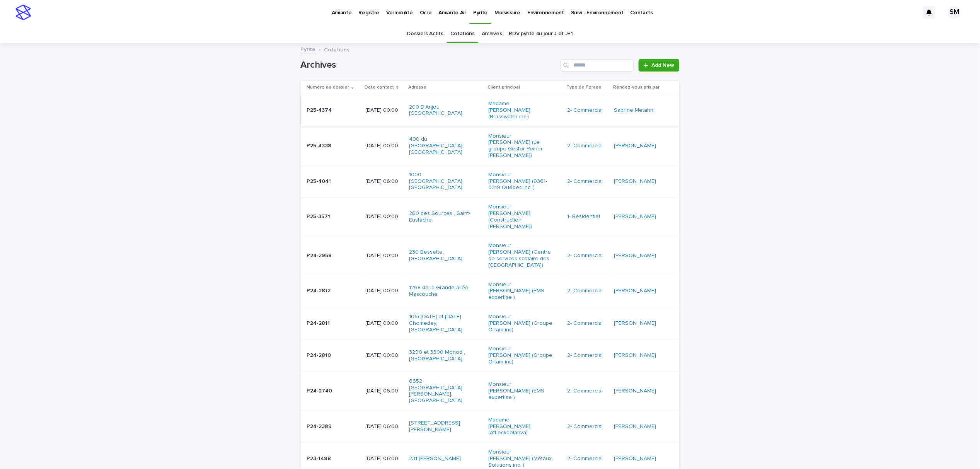  What do you see at coordinates (635, 110) in the screenshot?
I see `a: Sabrine Metahni` at bounding box center [635, 110].